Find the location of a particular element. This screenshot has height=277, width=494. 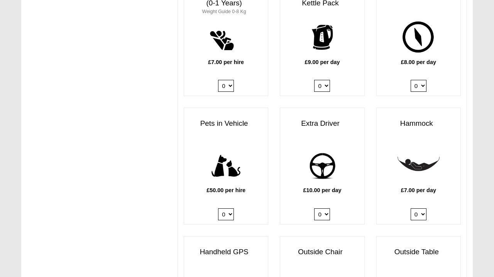

img: gps.png is located at coordinates (418, 37).